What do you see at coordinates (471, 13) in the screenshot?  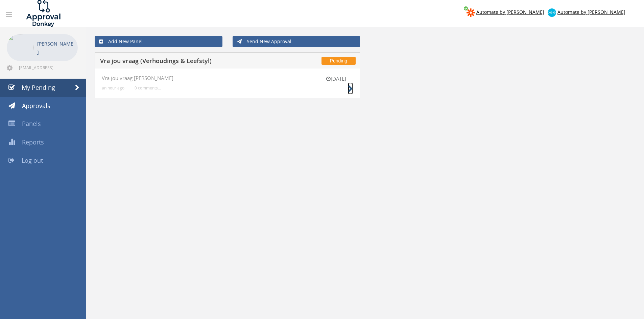 I see `img: zapier-logomark.png` at bounding box center [471, 13].